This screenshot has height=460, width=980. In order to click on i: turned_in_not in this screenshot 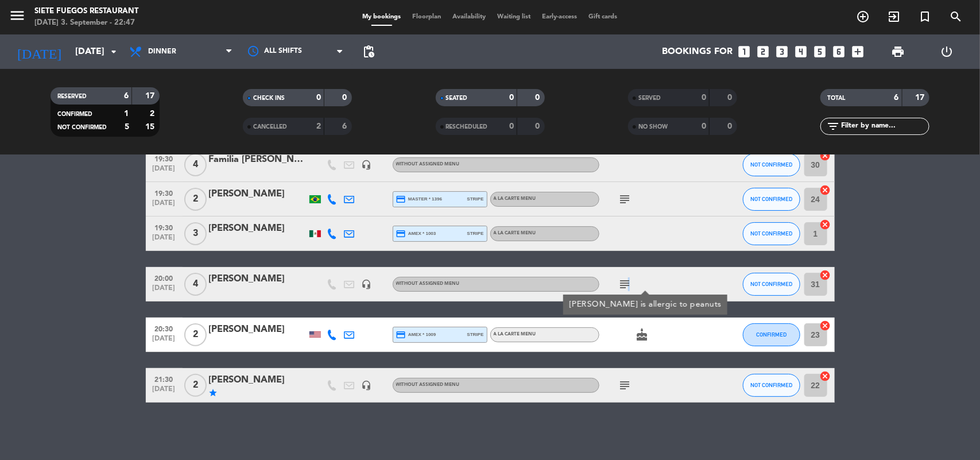, I will do `click(925, 17)`.